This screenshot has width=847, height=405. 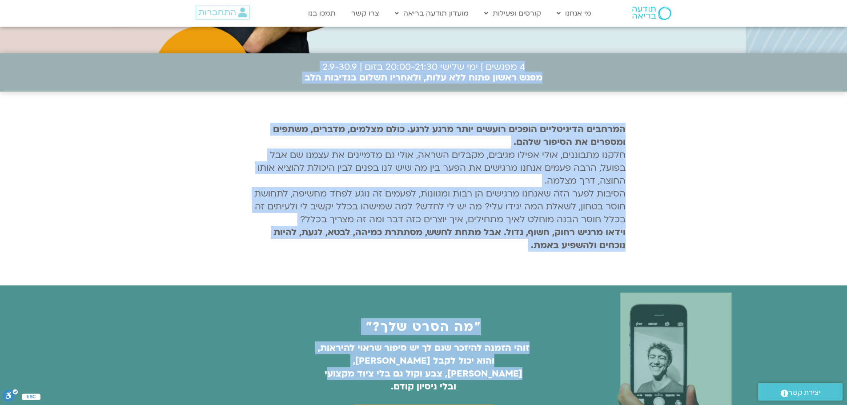 What do you see at coordinates (322, 13) in the screenshot?
I see `a: תמכו בנו` at bounding box center [322, 13].